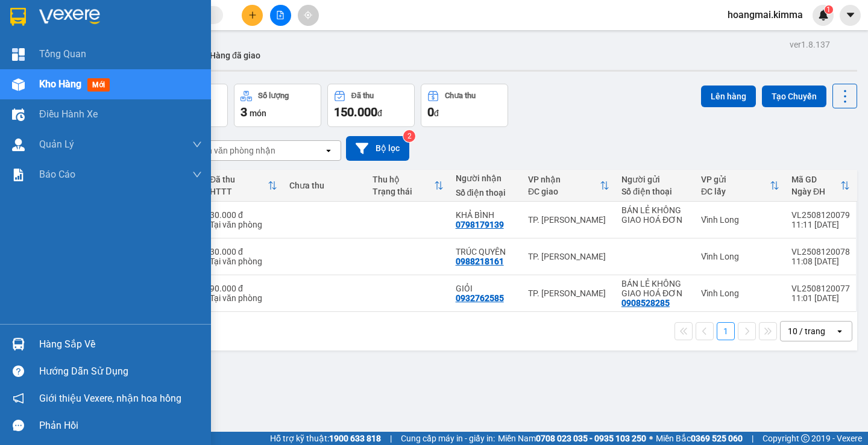 The width and height of the screenshot is (868, 445). I want to click on div: Chọn văn phòng nhận, so click(234, 151).